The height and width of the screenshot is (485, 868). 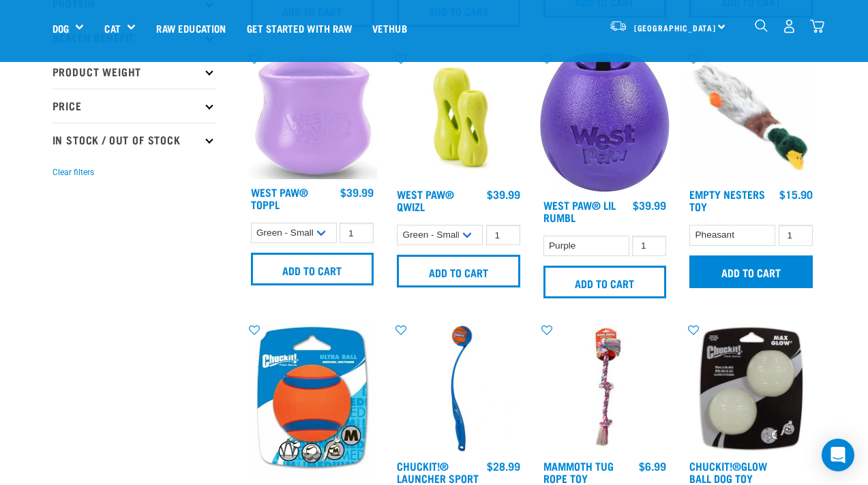 What do you see at coordinates (425, 200) in the screenshot?
I see `a: West Paw® Qwizl` at bounding box center [425, 200].